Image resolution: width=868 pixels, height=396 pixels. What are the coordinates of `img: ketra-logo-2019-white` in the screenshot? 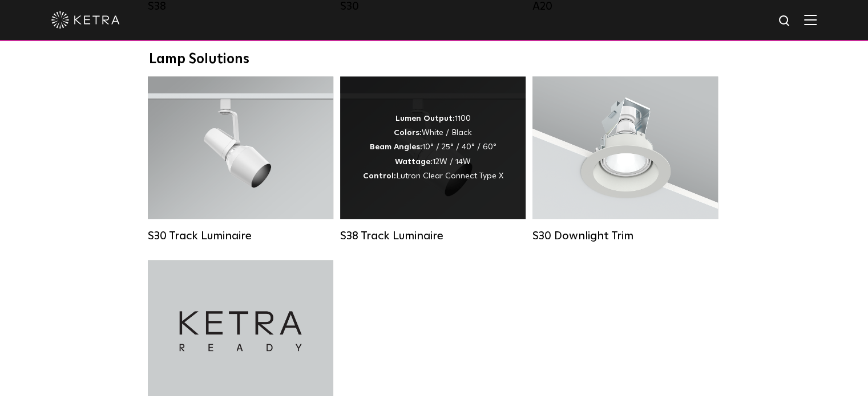 It's located at (85, 20).